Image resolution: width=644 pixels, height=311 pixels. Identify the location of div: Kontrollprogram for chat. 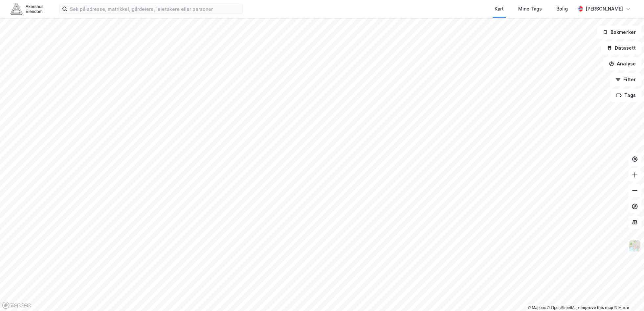
(628, 295).